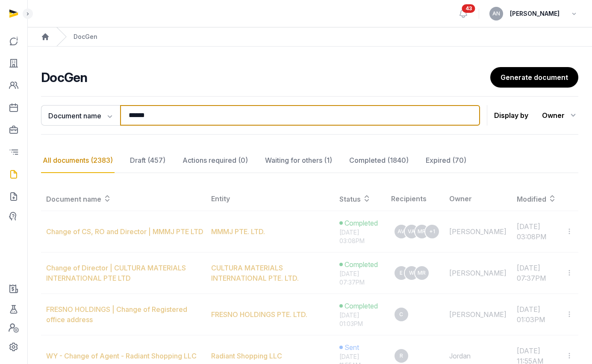  What do you see at coordinates (511, 115) in the screenshot?
I see `p: Display by` at bounding box center [511, 115].